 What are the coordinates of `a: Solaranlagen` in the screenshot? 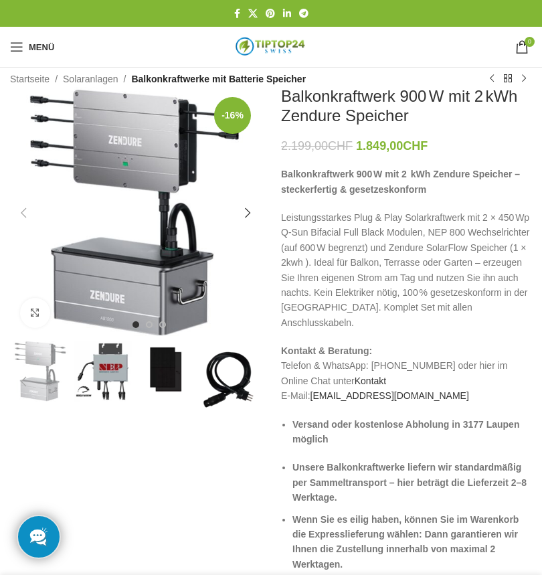 It's located at (90, 79).